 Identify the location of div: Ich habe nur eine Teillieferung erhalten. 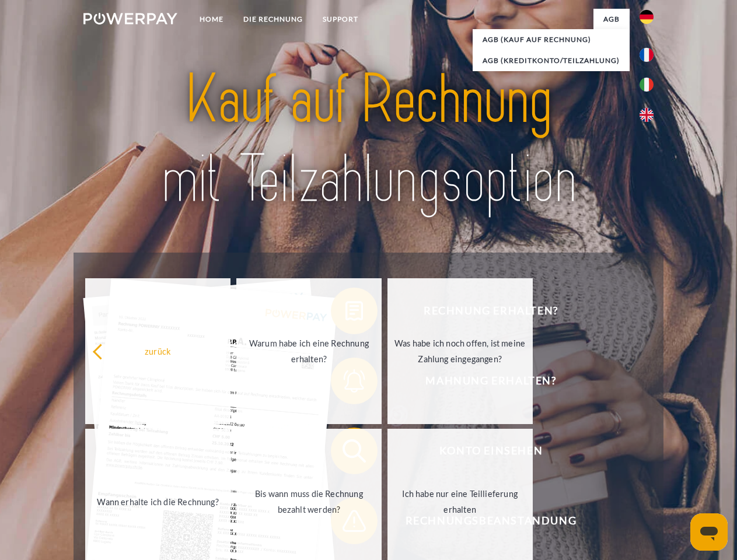
(460, 502).